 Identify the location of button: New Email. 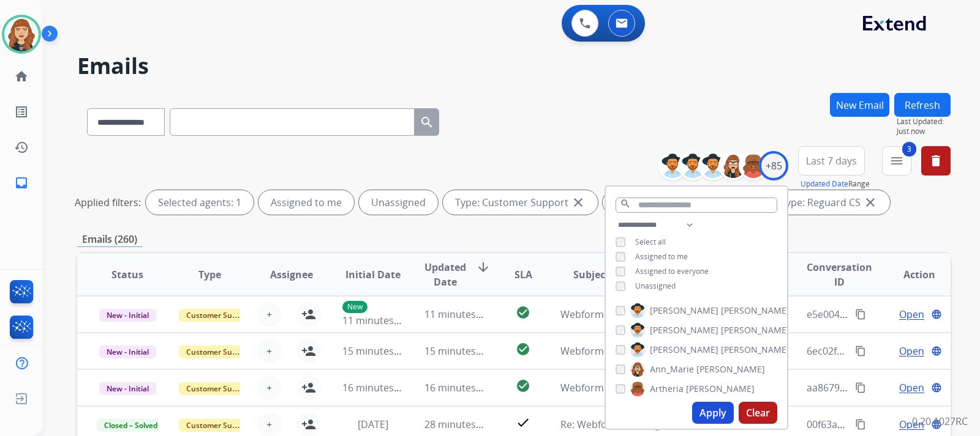
(859, 105).